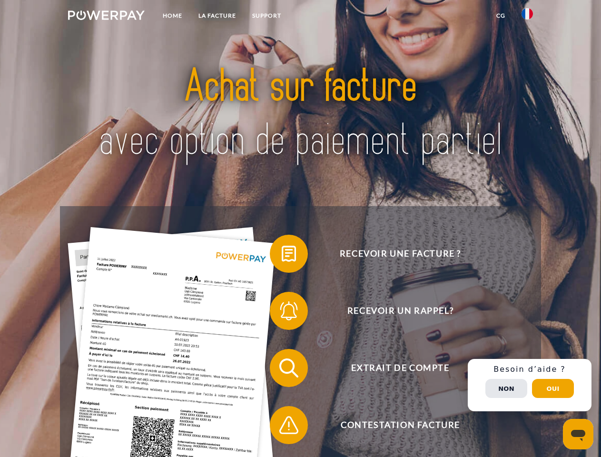  What do you see at coordinates (400, 254) in the screenshot?
I see `span: Recevoir une facture ?` at bounding box center [400, 254].